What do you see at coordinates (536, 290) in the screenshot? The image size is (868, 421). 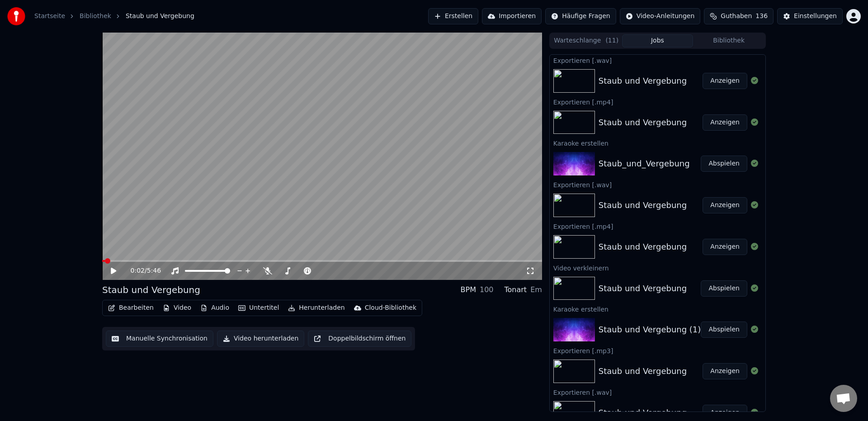 I see `div: Em` at bounding box center [536, 290].